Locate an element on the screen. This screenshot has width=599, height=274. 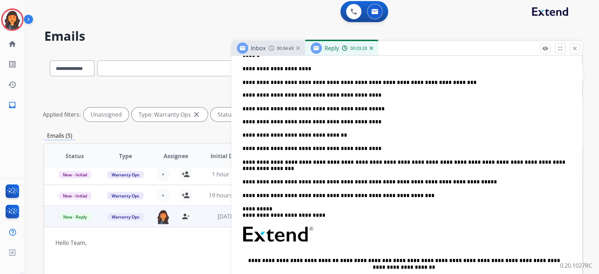
div: Status: New - Initial is located at coordinates (247, 114).